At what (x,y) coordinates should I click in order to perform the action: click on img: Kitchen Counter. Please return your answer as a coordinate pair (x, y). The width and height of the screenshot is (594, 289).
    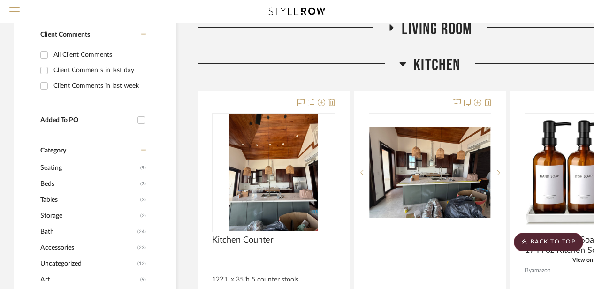
    Looking at the image, I should click on (274, 173).